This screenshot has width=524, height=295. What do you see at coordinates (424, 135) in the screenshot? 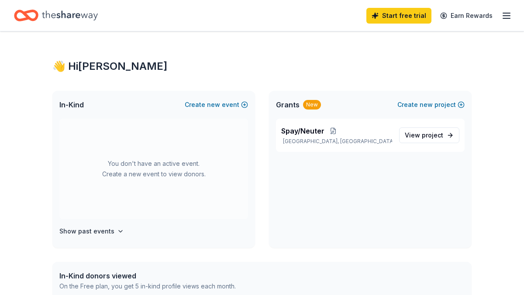
I see `span: View` at bounding box center [424, 135].